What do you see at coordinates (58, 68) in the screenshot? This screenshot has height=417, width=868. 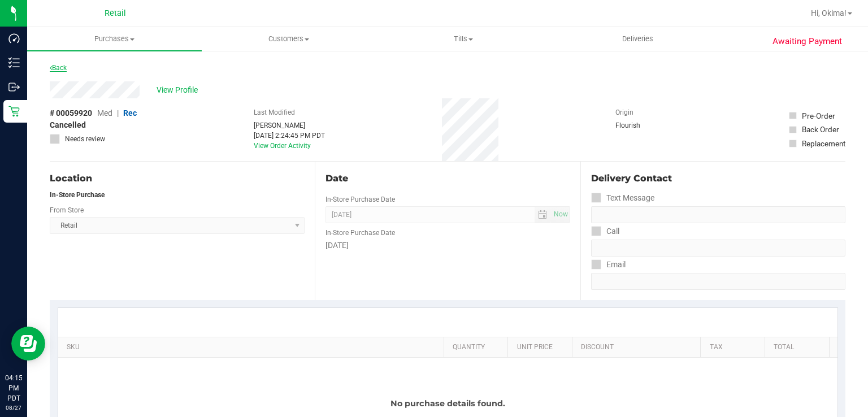 I see `a: Back` at bounding box center [58, 68].